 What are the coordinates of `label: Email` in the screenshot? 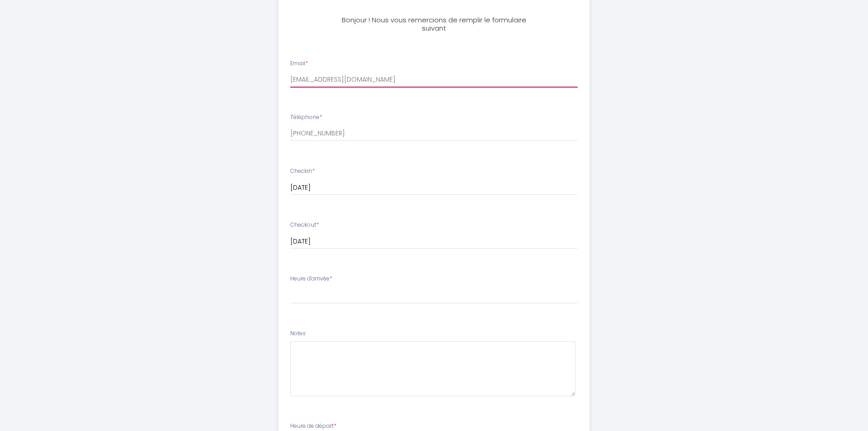 It's located at (299, 63).